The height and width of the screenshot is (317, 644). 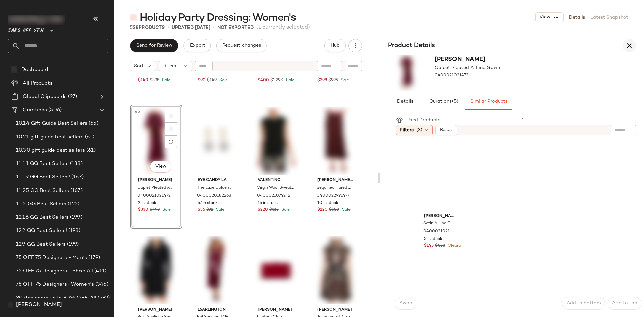 What do you see at coordinates (93, 124) in the screenshot?
I see `span: (65)` at bounding box center [93, 124].